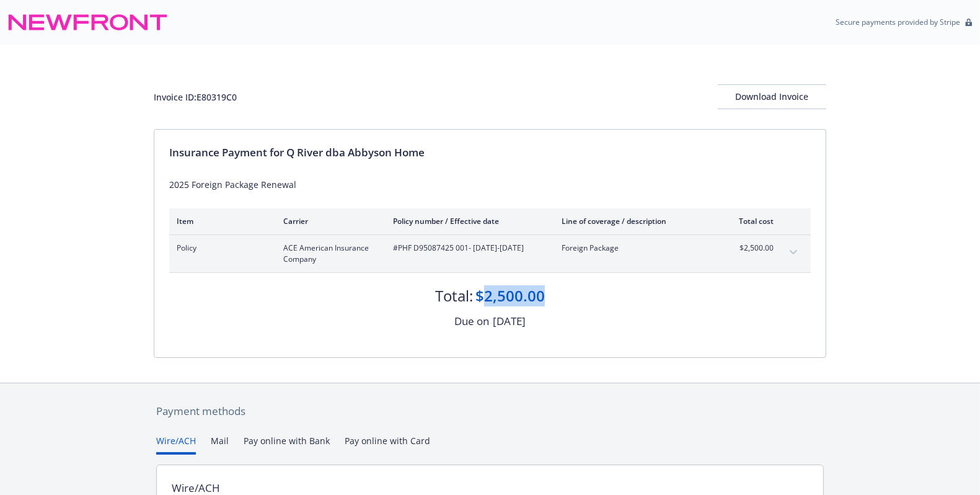 Image resolution: width=980 pixels, height=495 pixels. What do you see at coordinates (750, 248) in the screenshot?
I see `span: $2,500.00` at bounding box center [750, 248].